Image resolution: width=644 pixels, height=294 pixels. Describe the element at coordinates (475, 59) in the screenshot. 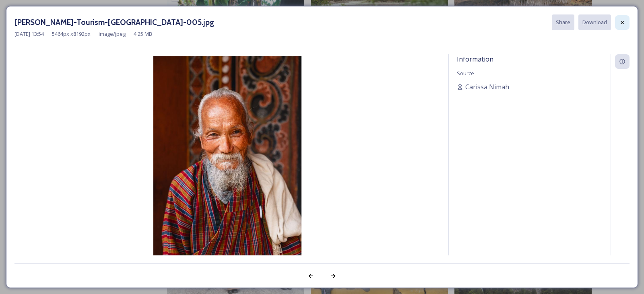

I see `span: Information` at that location.